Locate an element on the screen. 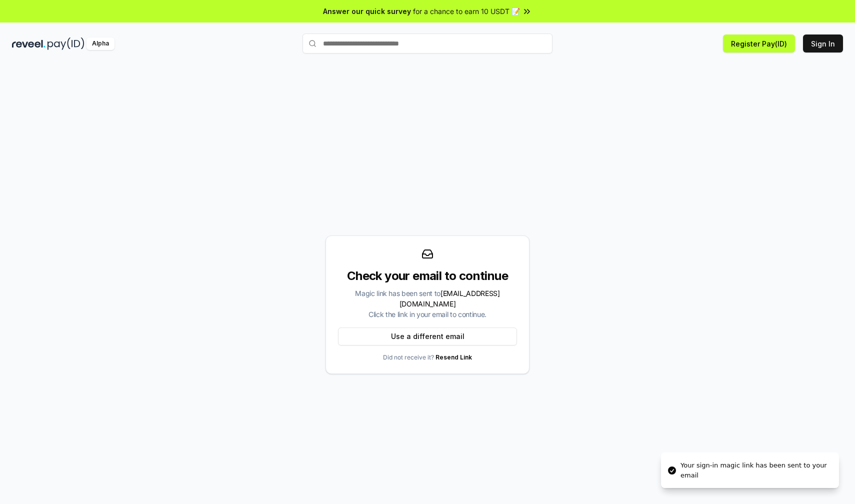 This screenshot has height=504, width=855. img: pay_id is located at coordinates (66, 44).